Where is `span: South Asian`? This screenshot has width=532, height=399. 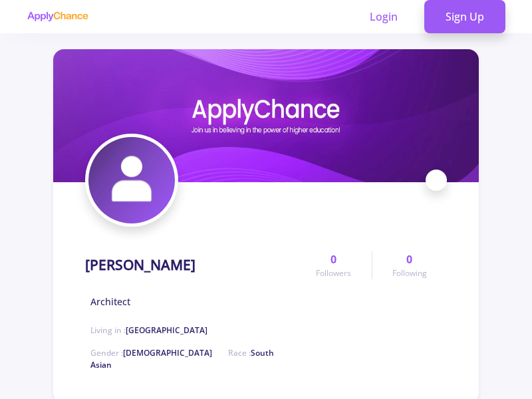
span: South Asian is located at coordinates (183, 359).